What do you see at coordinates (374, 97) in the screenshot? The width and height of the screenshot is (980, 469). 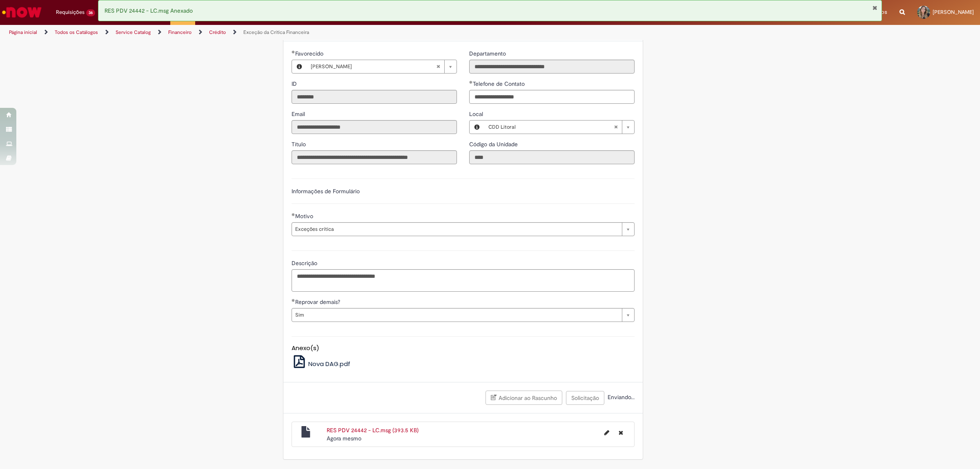 I see `input: ID` at bounding box center [374, 97].